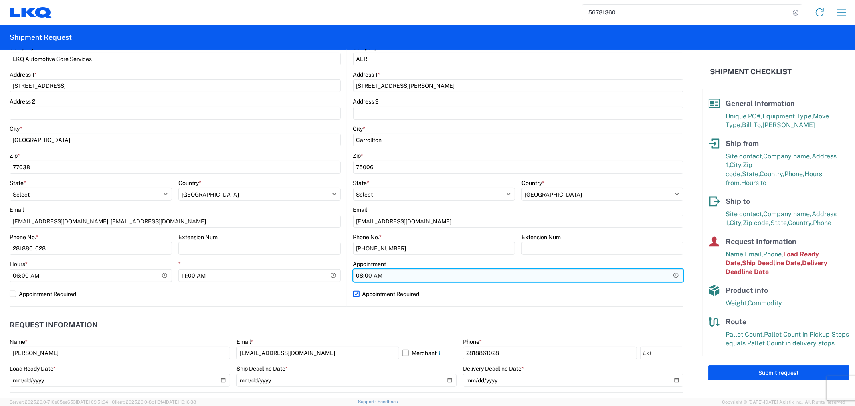 The width and height of the screenshot is (855, 406). I want to click on h2: Shipment Request, so click(41, 37).